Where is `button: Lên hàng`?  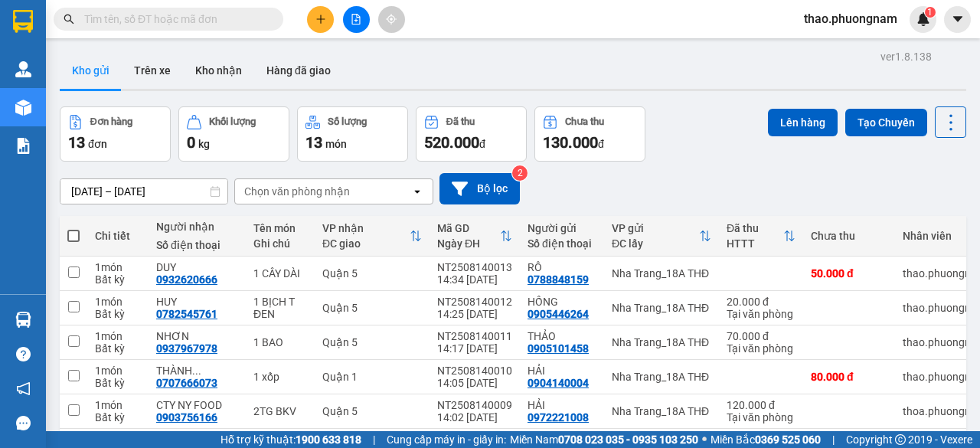
button: Lên hàng is located at coordinates (803, 123).